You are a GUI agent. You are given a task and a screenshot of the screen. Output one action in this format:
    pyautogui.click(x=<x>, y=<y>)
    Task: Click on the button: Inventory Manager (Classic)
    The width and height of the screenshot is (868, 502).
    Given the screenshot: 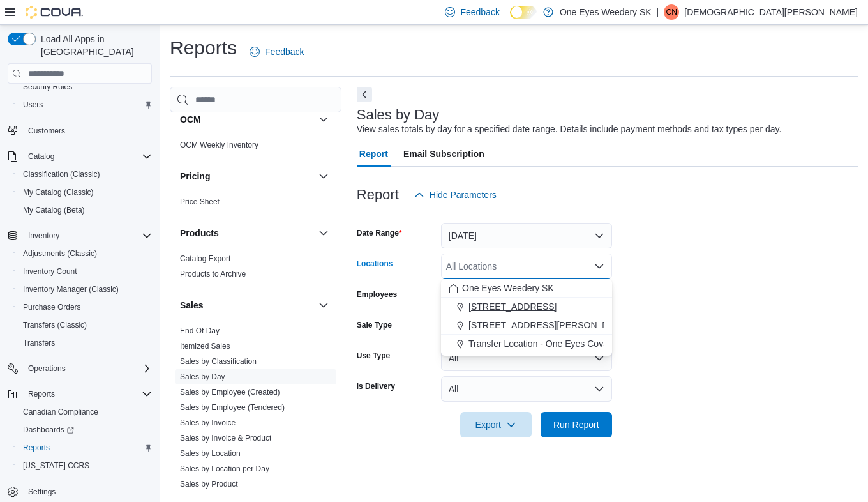 What is the action you would take?
    pyautogui.click(x=85, y=290)
    